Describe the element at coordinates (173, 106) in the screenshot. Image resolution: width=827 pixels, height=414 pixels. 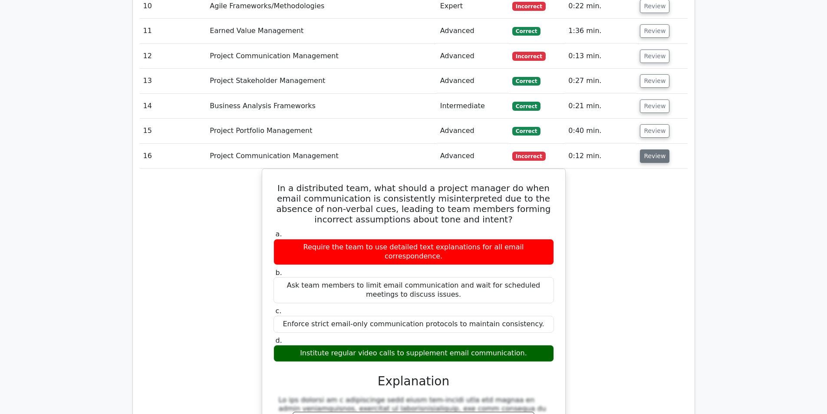
I see `td: 14` at that location.